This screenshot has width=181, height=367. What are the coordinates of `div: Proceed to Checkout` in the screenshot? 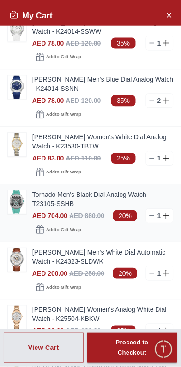 It's located at (132, 348).